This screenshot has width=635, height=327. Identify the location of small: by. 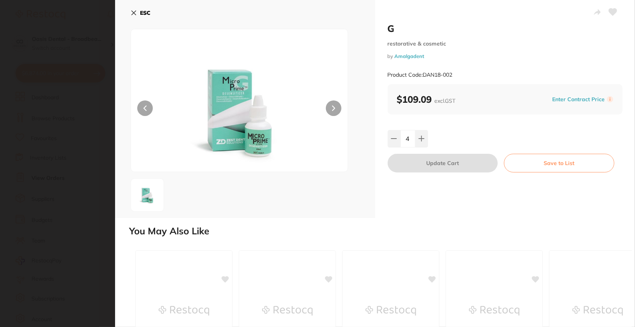
(505, 56).